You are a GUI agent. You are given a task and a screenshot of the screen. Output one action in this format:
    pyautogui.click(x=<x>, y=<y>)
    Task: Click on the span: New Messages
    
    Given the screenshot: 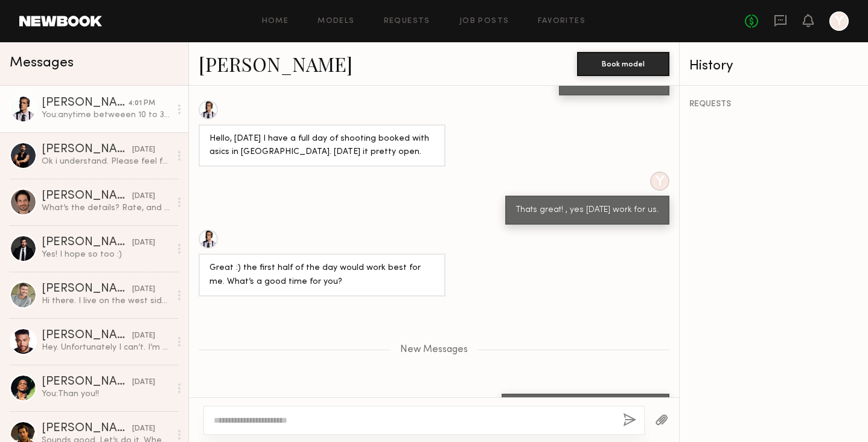 What is the action you would take?
    pyautogui.click(x=434, y=350)
    